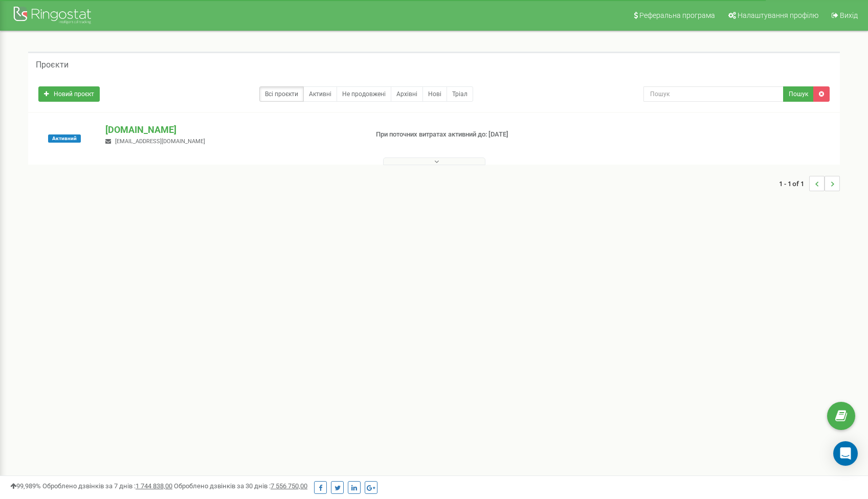 Image resolution: width=868 pixels, height=499 pixels. What do you see at coordinates (289, 486) in the screenshot?
I see `u: 7 556 750,00` at bounding box center [289, 486].